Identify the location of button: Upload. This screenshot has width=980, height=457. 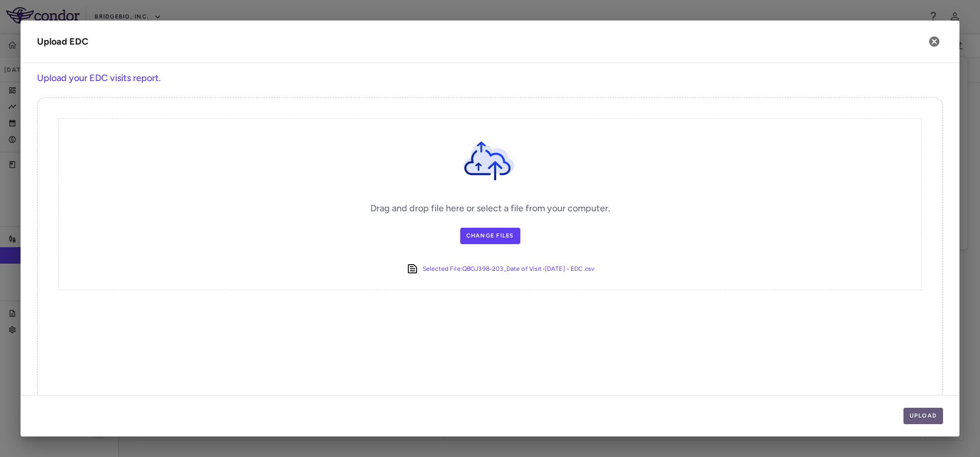
(923, 416).